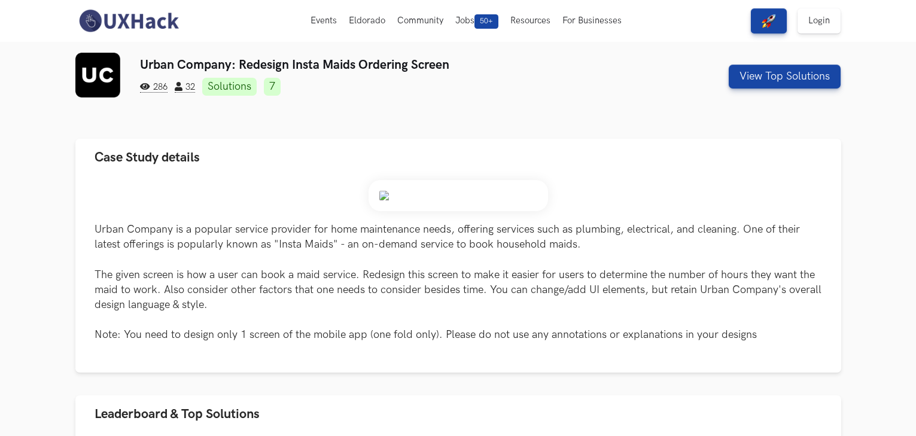  What do you see at coordinates (185, 87) in the screenshot?
I see `span: 32` at bounding box center [185, 87].